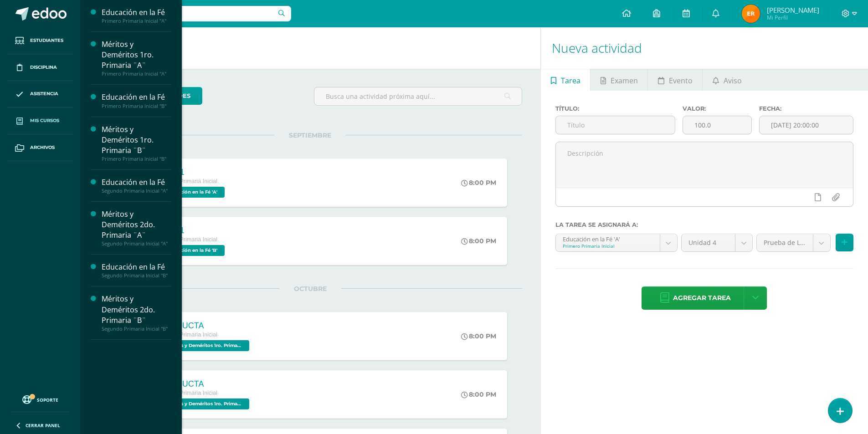  I want to click on label: Título:, so click(615, 108).